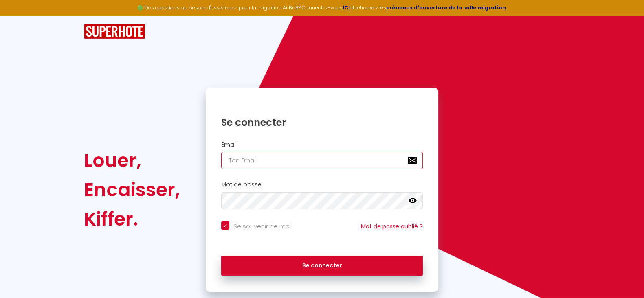 This screenshot has width=644, height=298. I want to click on h1: Se connecter, so click(322, 122).